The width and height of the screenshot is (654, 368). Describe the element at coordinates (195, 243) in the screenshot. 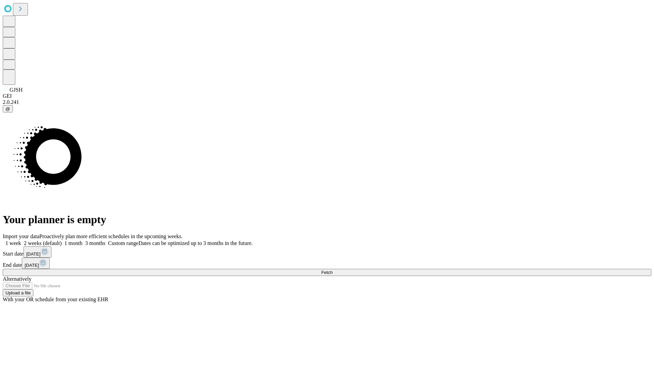

I see `span: Dates can be optimized up to 3 months in the future.` at that location.